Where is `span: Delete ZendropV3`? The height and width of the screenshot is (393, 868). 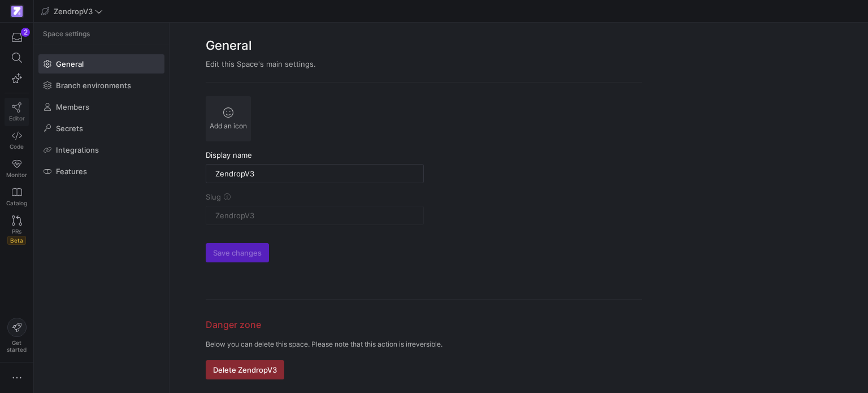 span: Delete ZendropV3 is located at coordinates (245, 369).